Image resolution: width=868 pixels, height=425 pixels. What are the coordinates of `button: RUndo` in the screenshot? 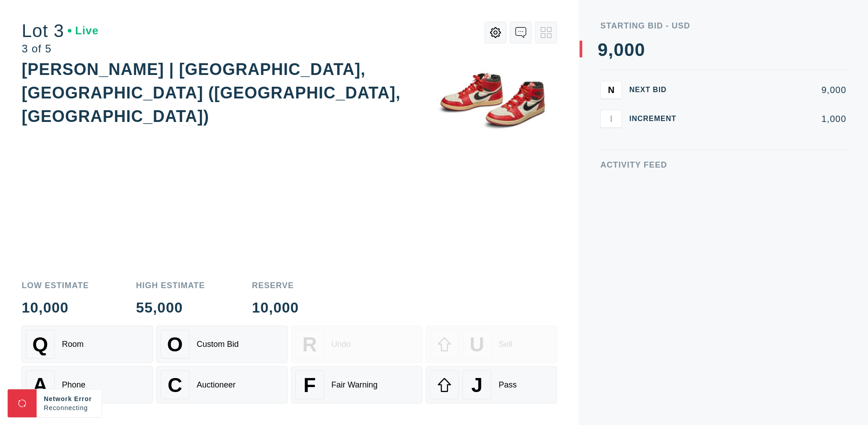 It's located at (357, 345).